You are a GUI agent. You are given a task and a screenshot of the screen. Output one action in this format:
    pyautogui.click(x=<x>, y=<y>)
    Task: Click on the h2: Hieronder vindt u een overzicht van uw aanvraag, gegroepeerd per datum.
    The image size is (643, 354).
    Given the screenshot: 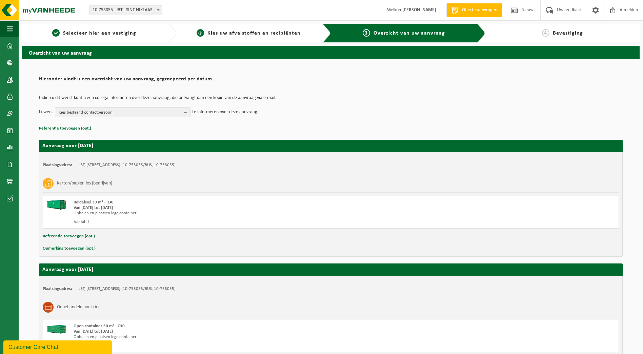 What is the action you would take?
    pyautogui.click(x=331, y=81)
    